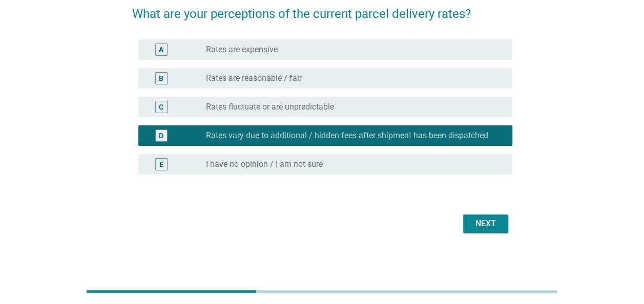 The height and width of the screenshot is (304, 644). I want to click on label: Rates are reasonable / fair, so click(254, 78).